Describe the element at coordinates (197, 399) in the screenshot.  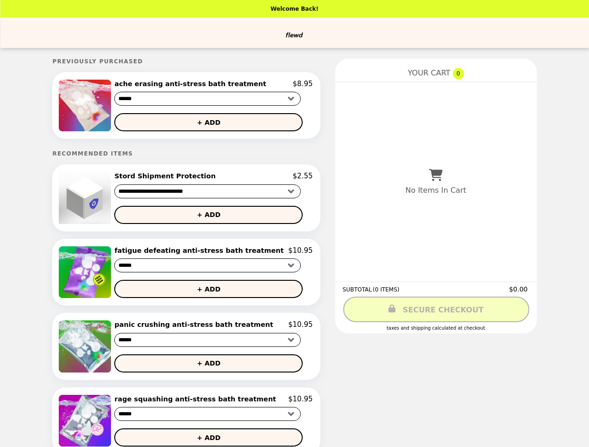
I see `h2: rage squashing anti-stress bath treatment` at that location.